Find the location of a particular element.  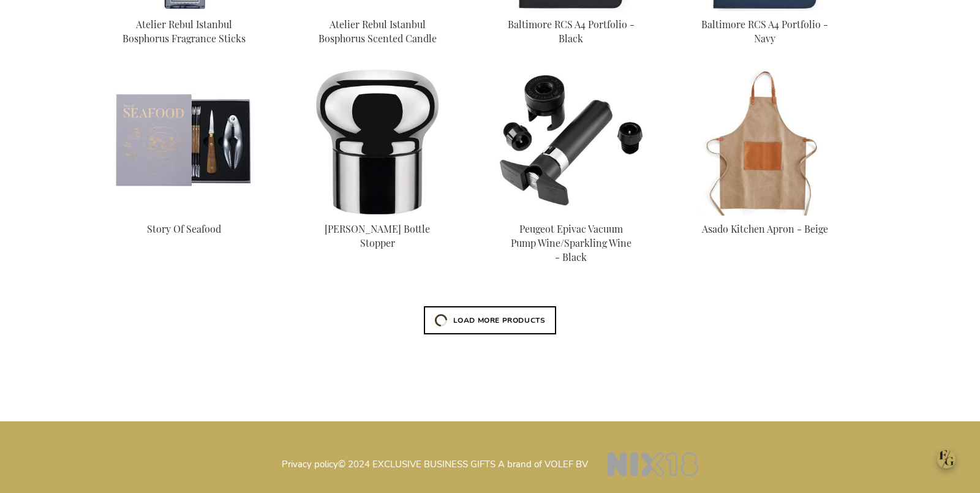

img: Asado Kitchen Apron - Beige is located at coordinates (765, 142).